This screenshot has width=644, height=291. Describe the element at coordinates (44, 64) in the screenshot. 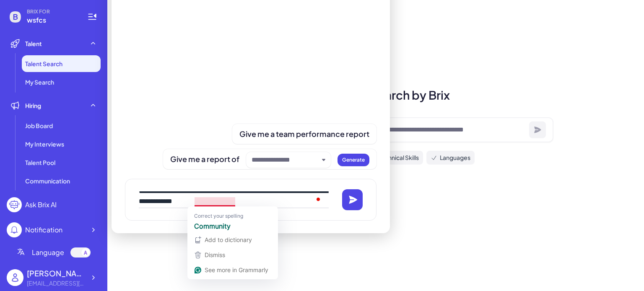

I see `span: Talent Search` at that location.